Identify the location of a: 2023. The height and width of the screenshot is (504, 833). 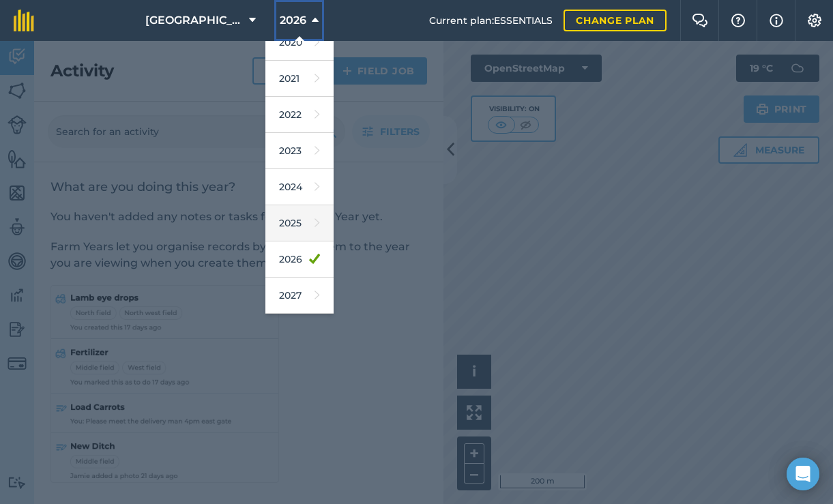
(300, 150).